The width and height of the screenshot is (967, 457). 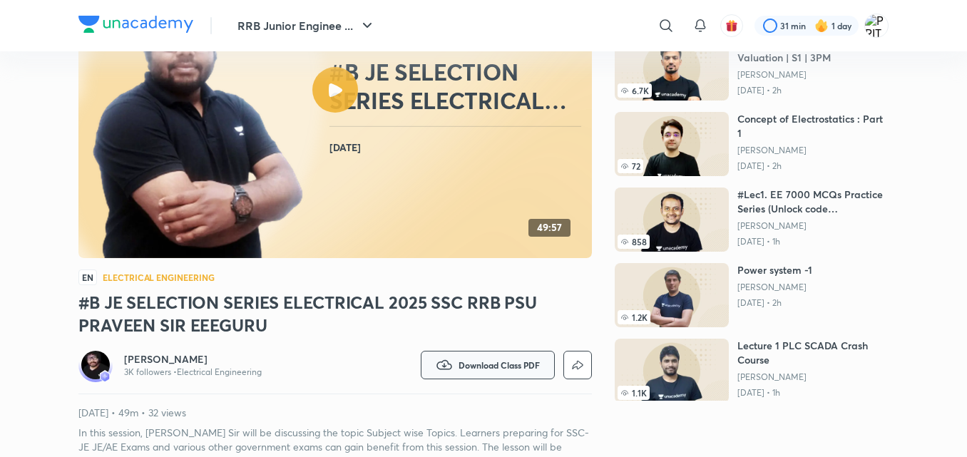 I want to click on img: streak, so click(x=821, y=26).